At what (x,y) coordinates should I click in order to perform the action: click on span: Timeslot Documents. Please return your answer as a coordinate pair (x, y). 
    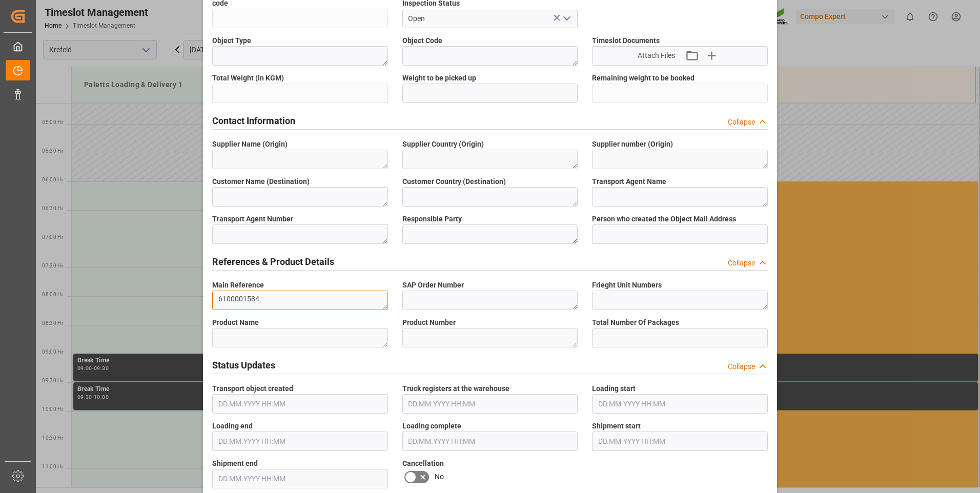
    Looking at the image, I should click on (626, 41).